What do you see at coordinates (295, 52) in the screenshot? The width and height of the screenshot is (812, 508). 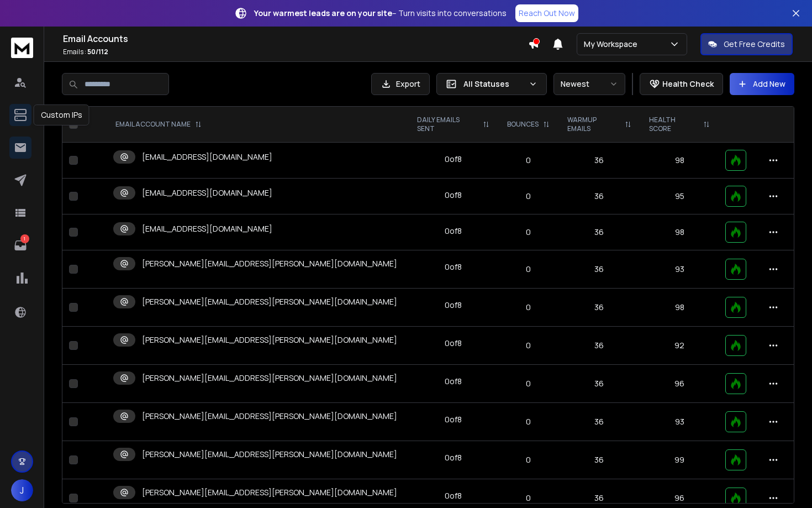 I see `p: Emails :` at bounding box center [295, 52].